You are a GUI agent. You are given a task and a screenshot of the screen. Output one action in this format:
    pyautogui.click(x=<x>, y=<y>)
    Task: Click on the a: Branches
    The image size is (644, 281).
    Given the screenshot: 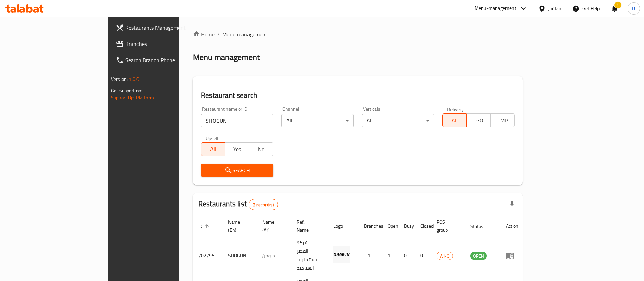 What is the action you would take?
    pyautogui.click(x=162, y=43)
    